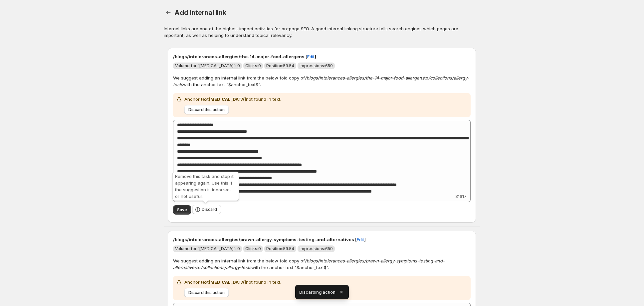 The image size is (644, 306). What do you see at coordinates (182, 210) in the screenshot?
I see `button: Save` at bounding box center [182, 210].